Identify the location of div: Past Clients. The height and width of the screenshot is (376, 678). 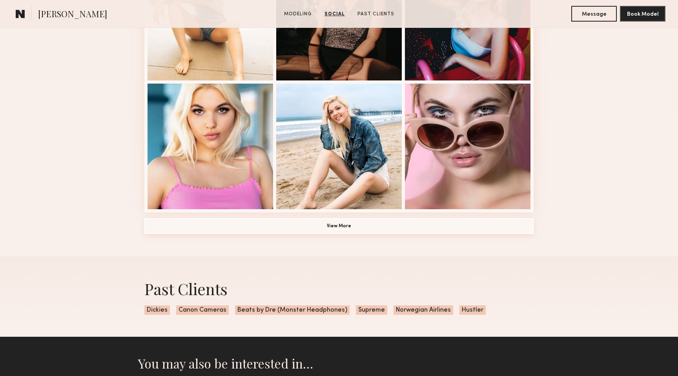
(339, 289).